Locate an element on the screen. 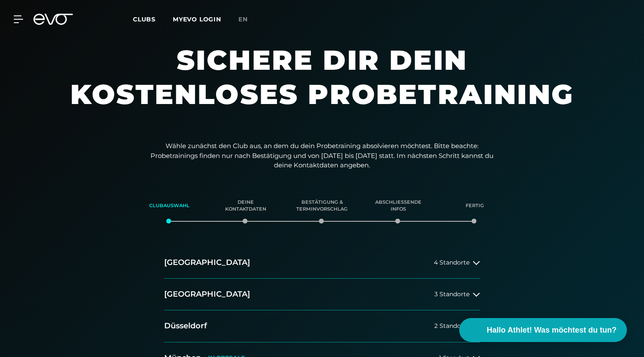 This screenshot has height=357, width=644. span: en is located at coordinates (243, 20).